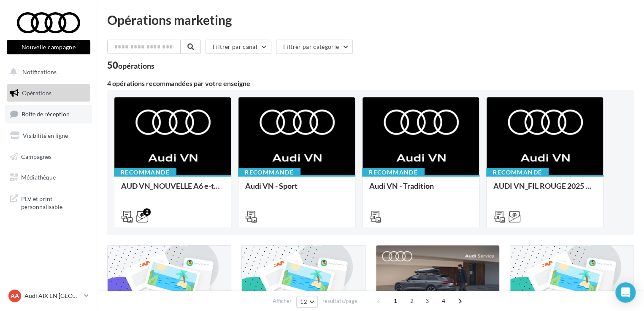 This screenshot has width=644, height=311. What do you see at coordinates (131, 65) in the screenshot?
I see `div: 50` at bounding box center [131, 65].